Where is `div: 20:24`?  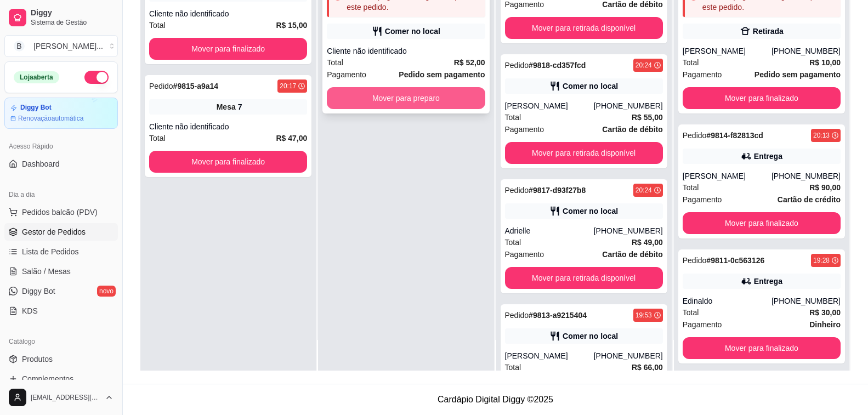
div: 20:24 is located at coordinates (644, 65).